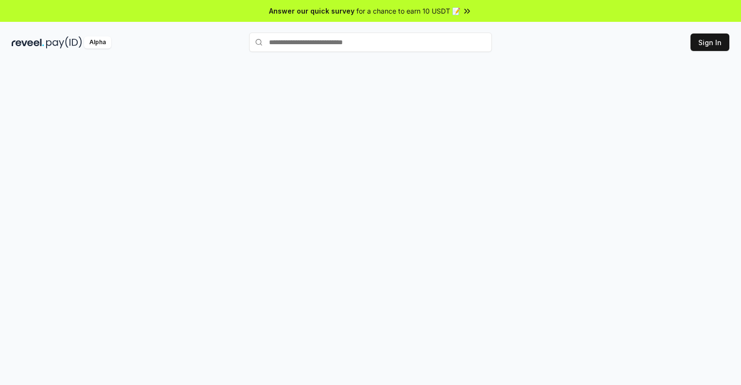 This screenshot has height=385, width=741. Describe the element at coordinates (710, 42) in the screenshot. I see `button: Sign In` at that location.